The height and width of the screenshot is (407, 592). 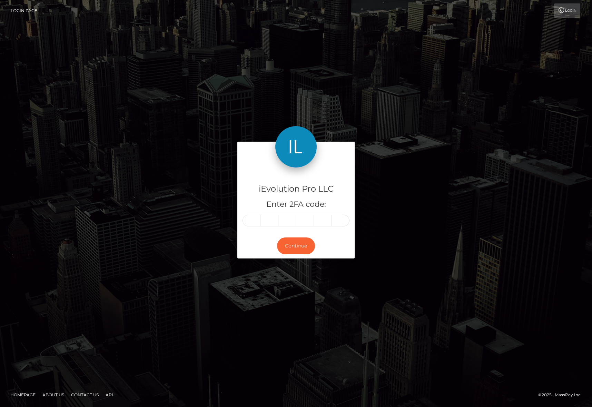 I want to click on a: Login, so click(x=567, y=11).